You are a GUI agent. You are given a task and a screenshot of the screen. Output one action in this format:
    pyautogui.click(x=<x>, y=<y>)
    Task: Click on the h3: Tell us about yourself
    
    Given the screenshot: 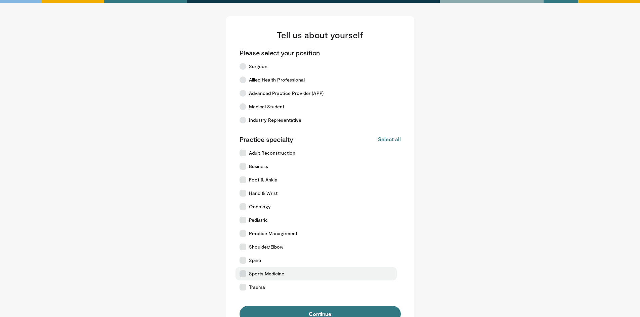 What is the action you would take?
    pyautogui.click(x=320, y=35)
    